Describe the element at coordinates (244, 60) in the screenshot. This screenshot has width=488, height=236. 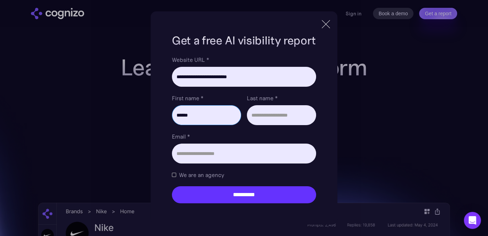
I see `label: Website URL *` at that location.